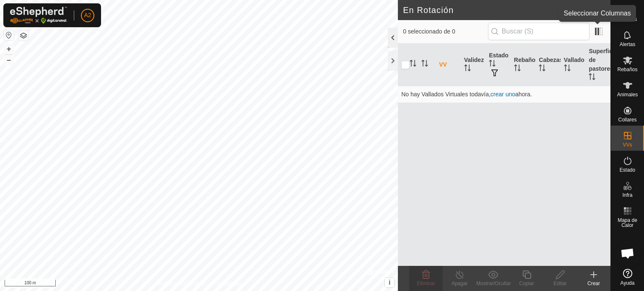  Describe the element at coordinates (504, 95) in the screenshot. I see `td: No hay Vallados Virtuales todavía, ahora.` at that location.